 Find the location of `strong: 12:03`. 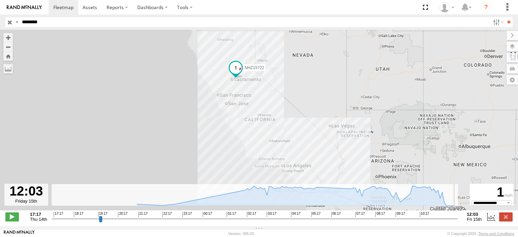

strong: 12:03 is located at coordinates (474, 214).